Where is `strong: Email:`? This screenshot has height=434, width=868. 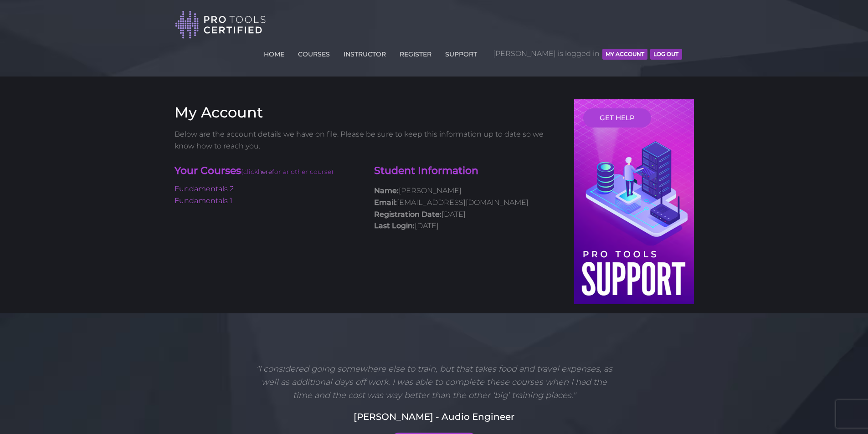 strong: Email: is located at coordinates (385, 202).